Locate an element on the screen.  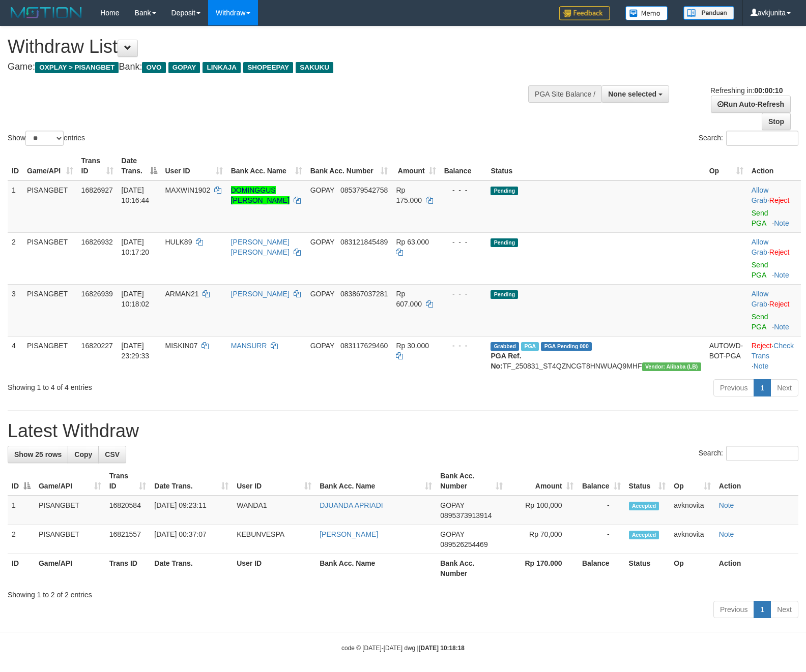
a: DJUANDA APRIADI is located at coordinates (351, 505).